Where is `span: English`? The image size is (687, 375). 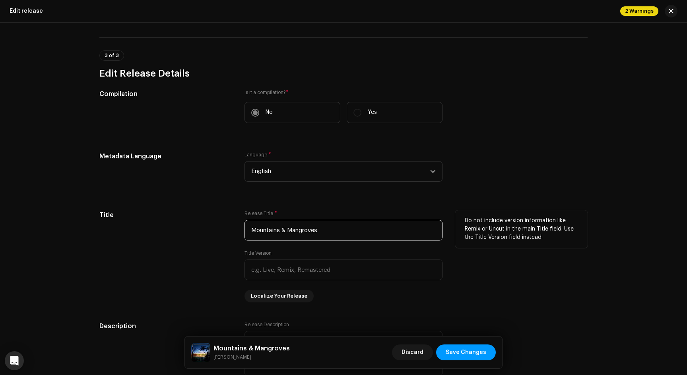 span: English is located at coordinates (340, 172).